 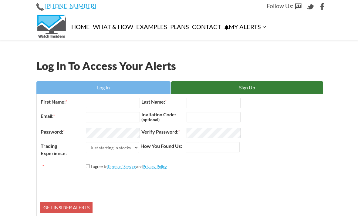 I want to click on label: Password:, so click(x=63, y=132).